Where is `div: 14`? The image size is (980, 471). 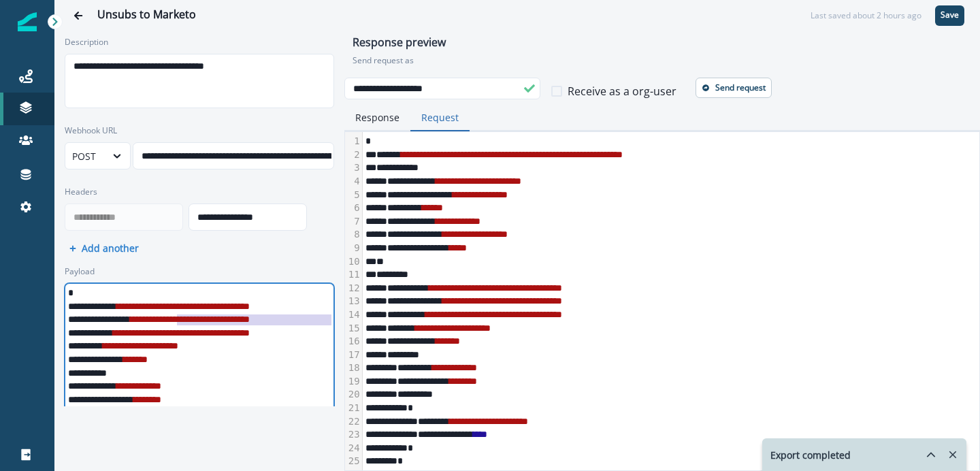
div: 14 is located at coordinates (353, 315).